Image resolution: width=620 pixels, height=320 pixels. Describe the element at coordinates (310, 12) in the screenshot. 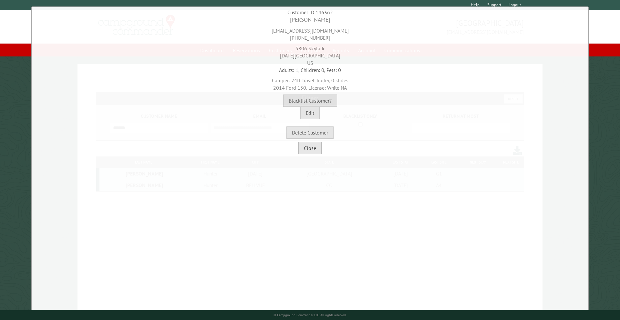

I see `div: Customer ID 146362` at that location.